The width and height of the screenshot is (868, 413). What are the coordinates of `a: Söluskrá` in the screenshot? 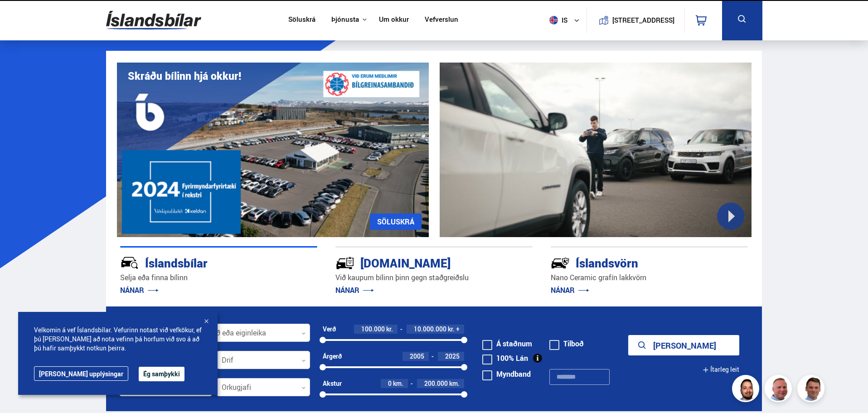 It's located at (302, 20).